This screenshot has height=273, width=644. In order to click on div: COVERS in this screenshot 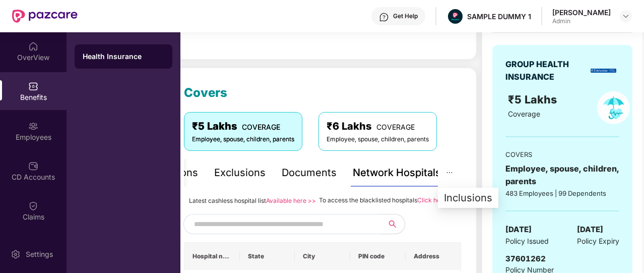, I will do `click(562, 154)`.